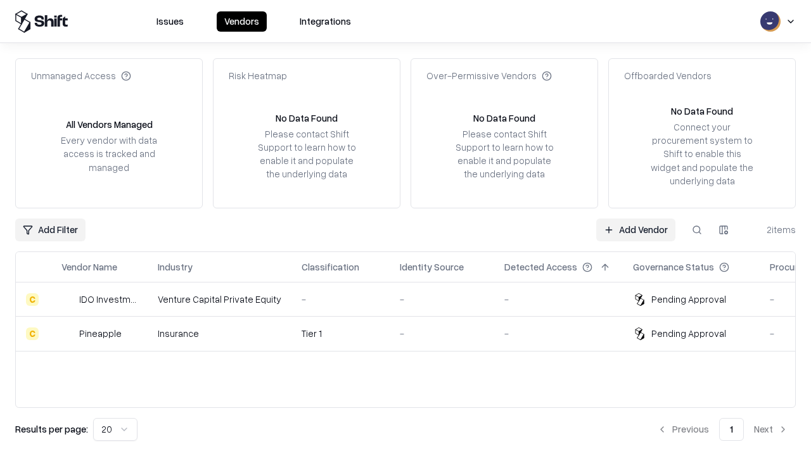  I want to click on img: IDO Investments, so click(68, 300).